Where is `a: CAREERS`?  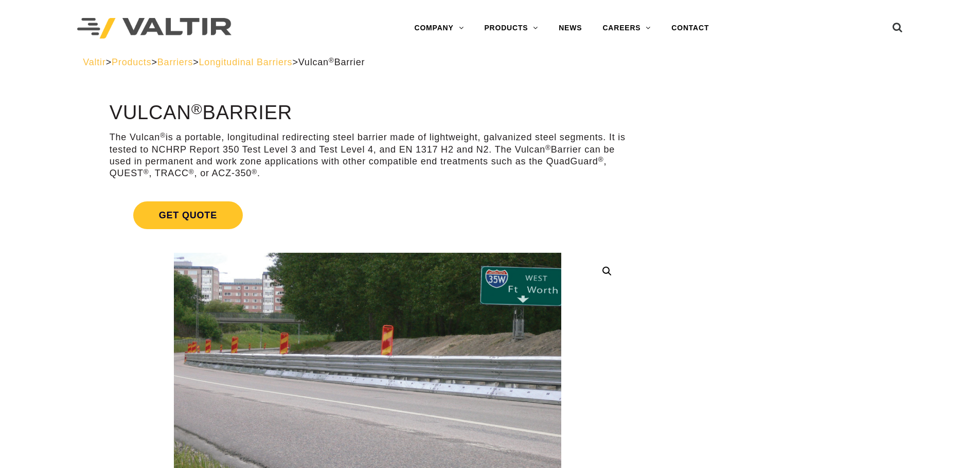
a: CAREERS is located at coordinates (626, 28).